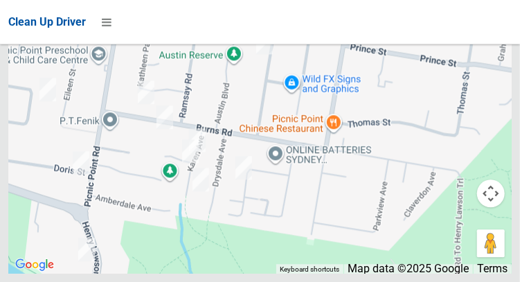  What do you see at coordinates (491, 243) in the screenshot?
I see `button: Drag Pegman onto the map to open Street View` at bounding box center [491, 243].